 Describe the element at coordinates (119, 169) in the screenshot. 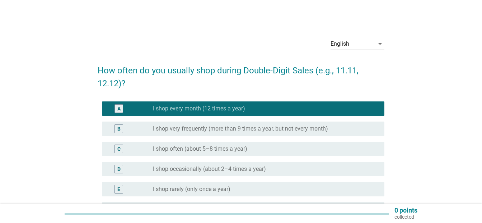

I see `div: D` at that location.